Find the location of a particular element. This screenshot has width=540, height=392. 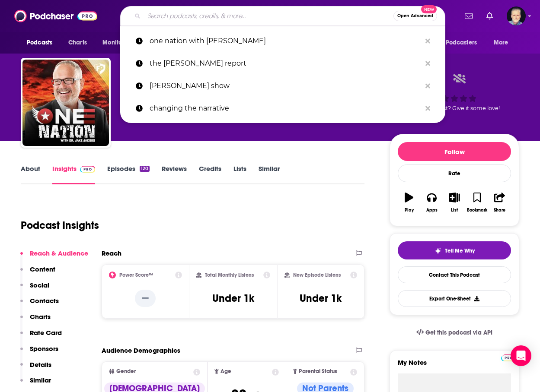

div: Share is located at coordinates (499, 210).